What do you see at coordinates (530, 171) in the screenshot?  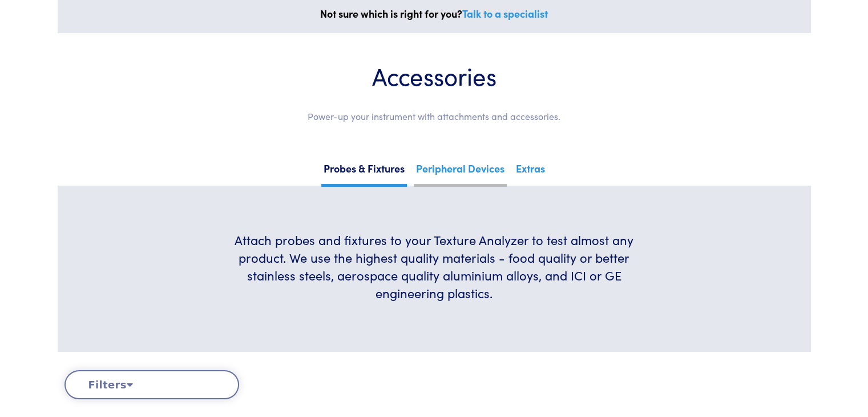 I see `a: Extras` at bounding box center [530, 171].